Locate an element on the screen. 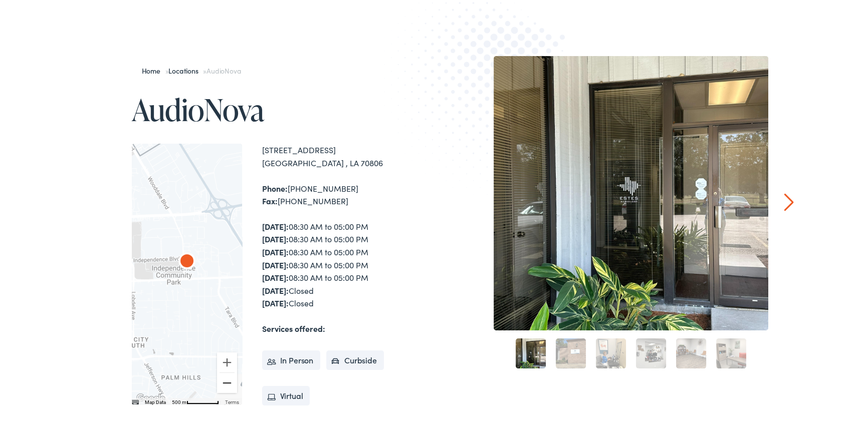 The image size is (868, 423). a: Terms (opens in new tab) is located at coordinates (232, 401).